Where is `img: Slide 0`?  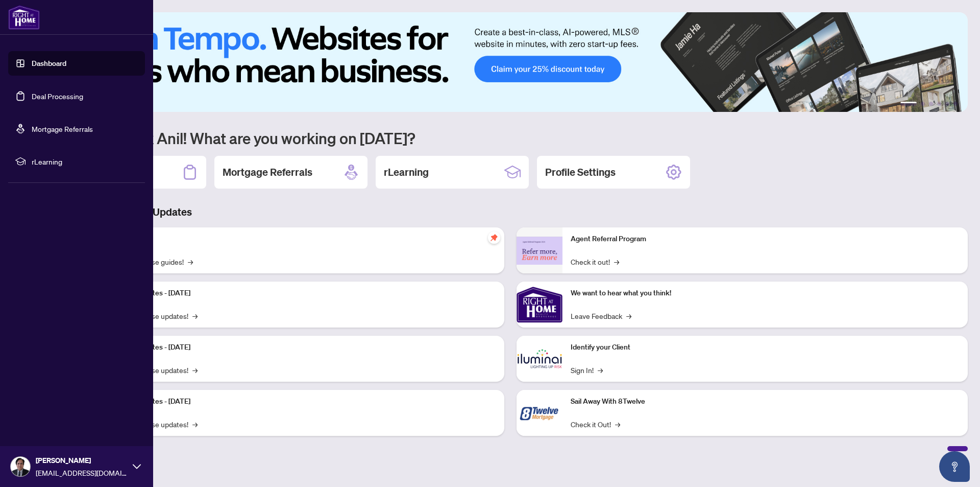
img: Slide 0 is located at coordinates (511, 62).